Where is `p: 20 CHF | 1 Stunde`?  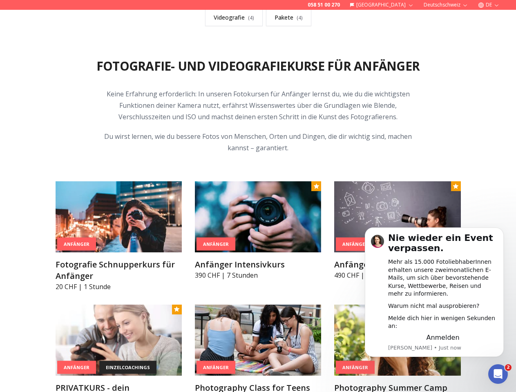 p: 20 CHF | 1 Stunde is located at coordinates (118, 287).